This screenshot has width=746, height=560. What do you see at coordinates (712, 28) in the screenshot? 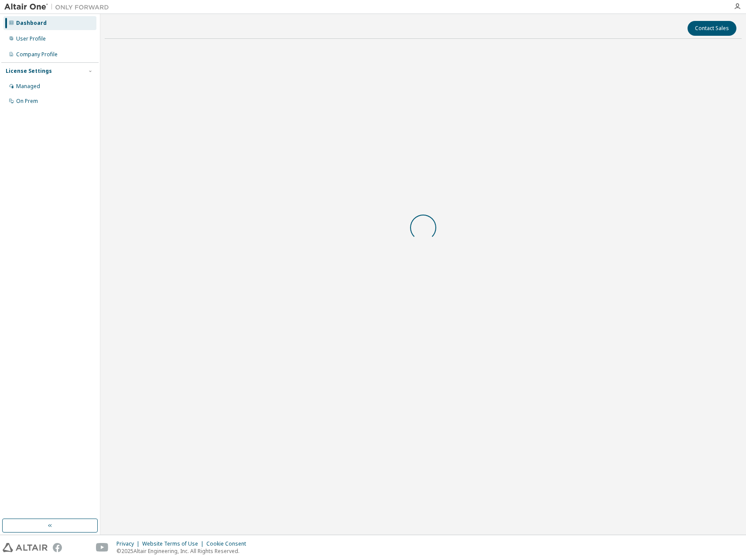
I see `button: Contact Sales` at bounding box center [712, 28].